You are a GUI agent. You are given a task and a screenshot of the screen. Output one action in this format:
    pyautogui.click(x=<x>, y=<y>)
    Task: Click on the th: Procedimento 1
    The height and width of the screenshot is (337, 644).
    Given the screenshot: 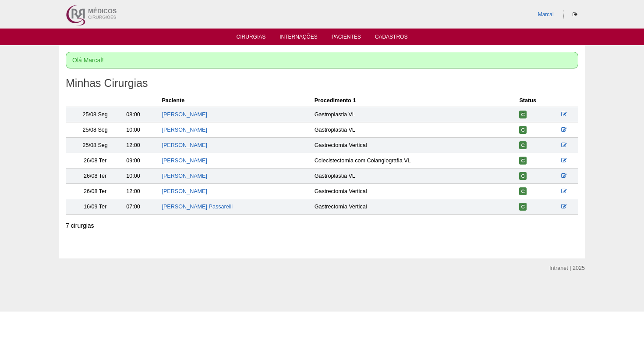 What is the action you would take?
    pyautogui.click(x=415, y=100)
    